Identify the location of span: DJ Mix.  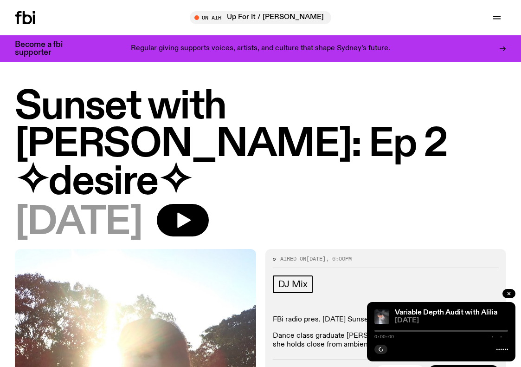
(293, 284).